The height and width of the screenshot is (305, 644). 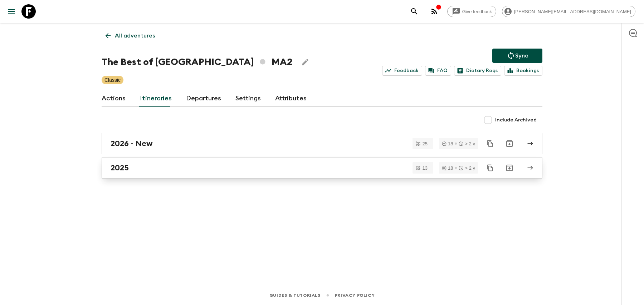 I want to click on a: Guides & Tutorials, so click(x=295, y=295).